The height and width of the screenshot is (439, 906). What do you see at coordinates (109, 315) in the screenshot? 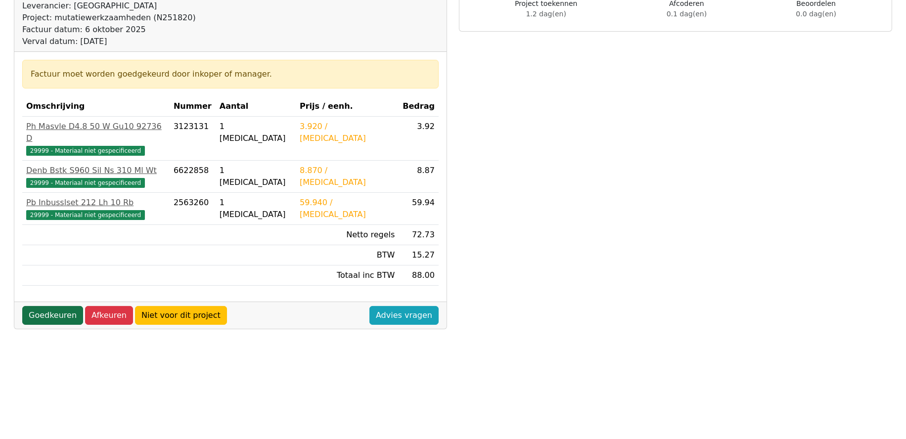
I see `a: Afkeuren` at bounding box center [109, 315].